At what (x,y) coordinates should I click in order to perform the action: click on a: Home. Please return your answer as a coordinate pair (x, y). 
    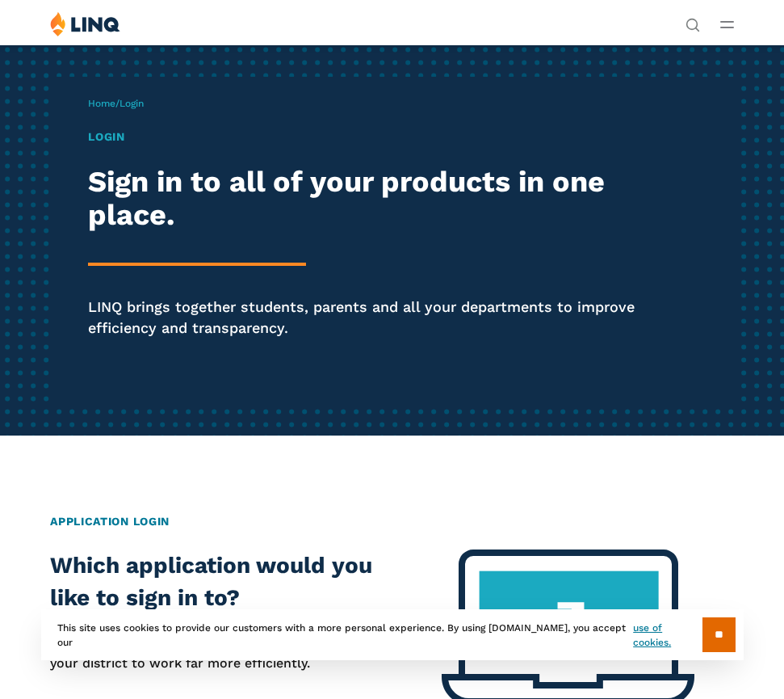
    Looking at the image, I should click on (102, 103).